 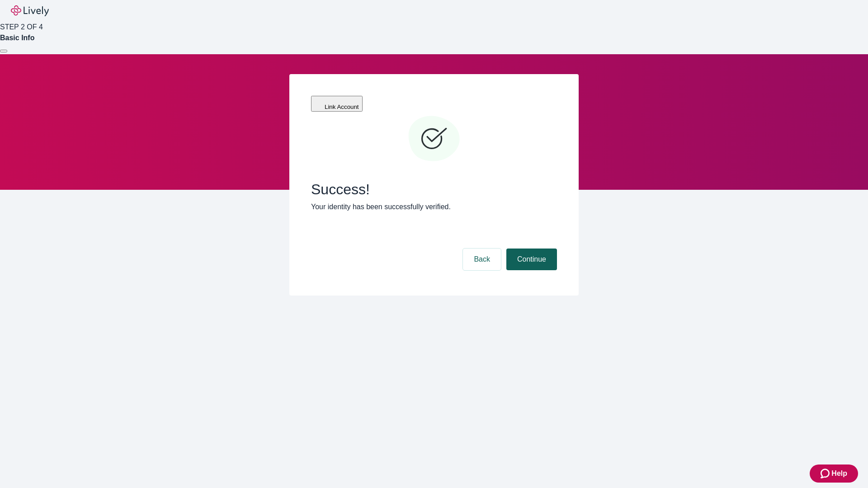 I want to click on button: Link Account, so click(x=337, y=104).